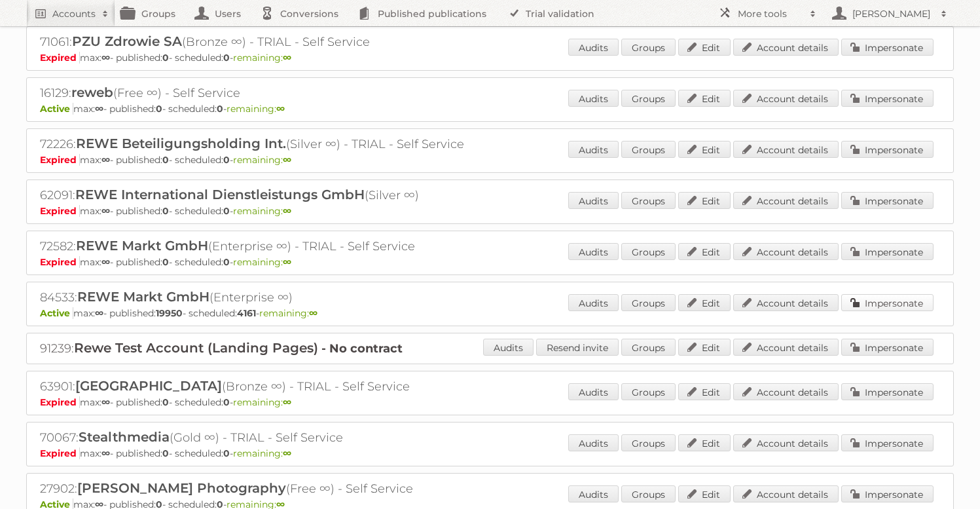 This screenshot has height=509, width=980. What do you see at coordinates (220, 195) in the screenshot?
I see `span: REWE International Dienstleistungs GmbH` at bounding box center [220, 195].